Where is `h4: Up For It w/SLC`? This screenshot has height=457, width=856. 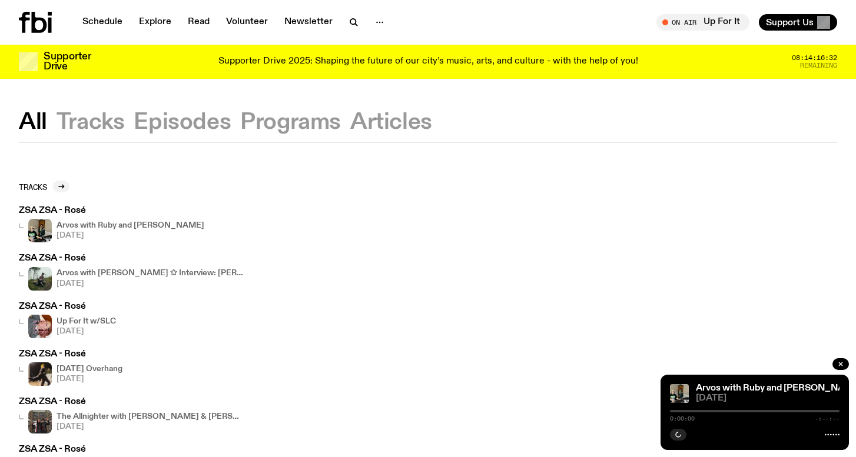 h4: Up For It w/SLC is located at coordinates (86, 321).